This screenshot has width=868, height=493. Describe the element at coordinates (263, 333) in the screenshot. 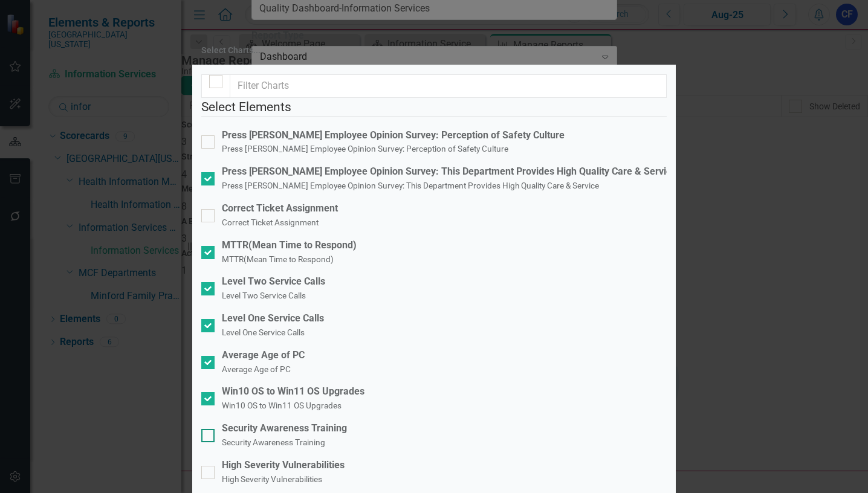

I see `small: Level One Service Calls` at that location.